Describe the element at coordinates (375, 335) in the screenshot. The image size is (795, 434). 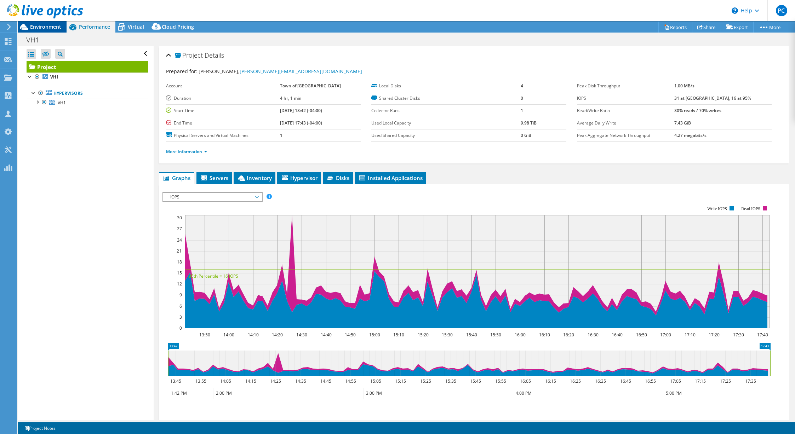
I see `text: 15:00` at that location.